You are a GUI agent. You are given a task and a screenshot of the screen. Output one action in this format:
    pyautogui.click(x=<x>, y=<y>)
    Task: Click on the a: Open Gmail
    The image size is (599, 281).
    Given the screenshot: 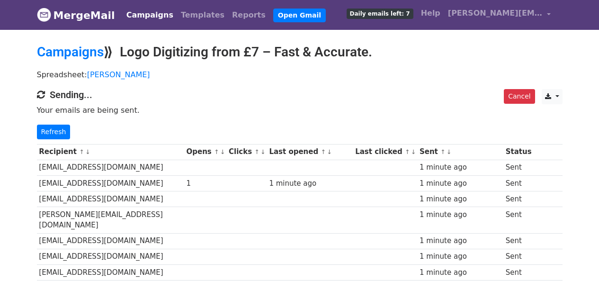 What is the action you would take?
    pyautogui.click(x=299, y=15)
    